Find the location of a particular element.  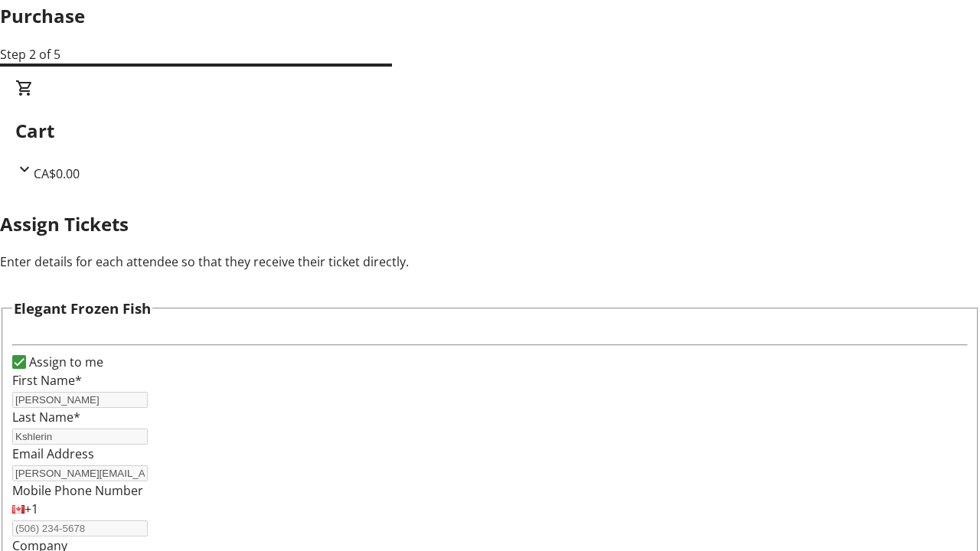

label: Email Address is located at coordinates (53, 454).